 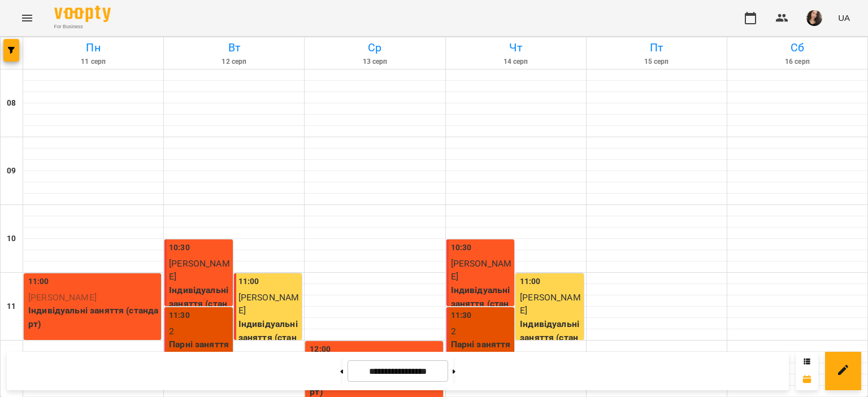 I want to click on h6: 08, so click(x=11, y=103).